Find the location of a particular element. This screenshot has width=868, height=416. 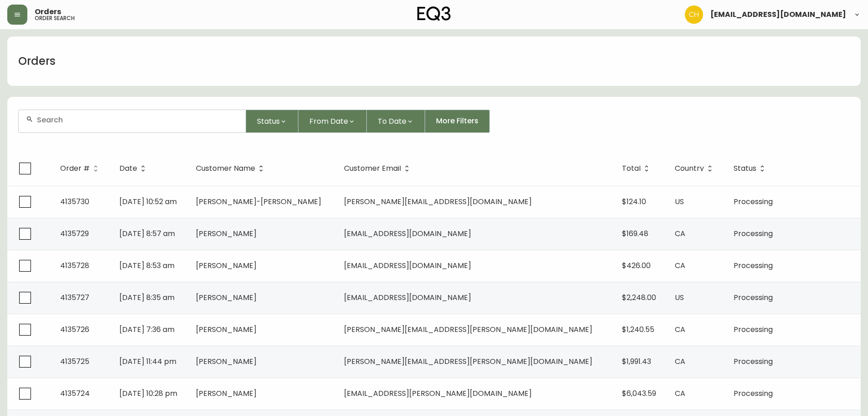

span: 4135726 is located at coordinates (75, 329).